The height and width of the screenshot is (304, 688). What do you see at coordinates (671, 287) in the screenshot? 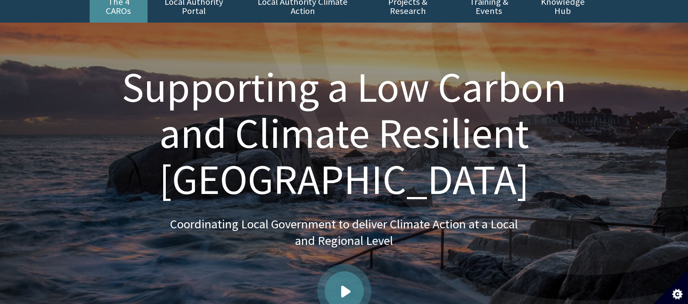
I see `button: Set cookie preferences` at bounding box center [671, 287].